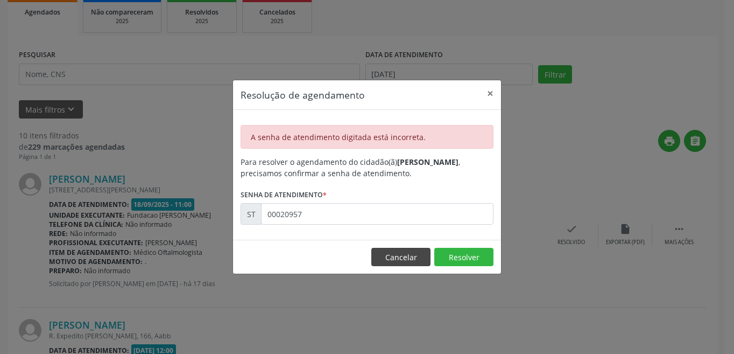 The height and width of the screenshot is (354, 734). What do you see at coordinates (284, 194) in the screenshot?
I see `label: Senha de atendimento` at bounding box center [284, 194].